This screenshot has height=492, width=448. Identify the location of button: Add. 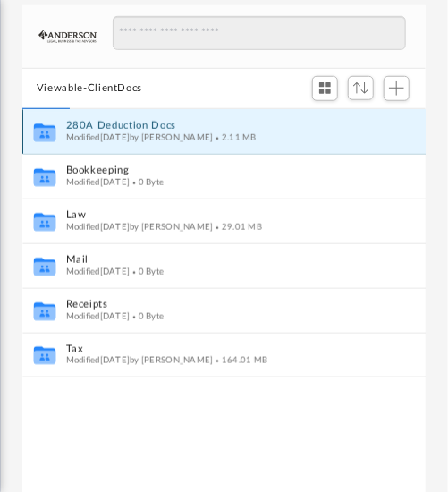
(397, 89).